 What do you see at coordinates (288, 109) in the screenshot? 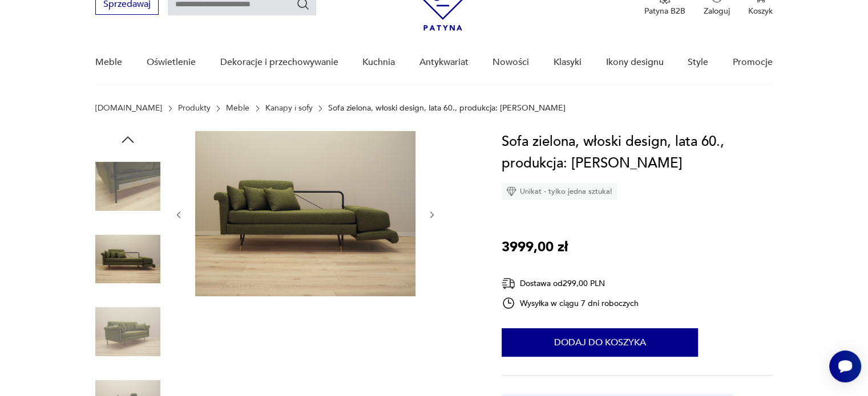
I see `a: Kanapy i sofy` at bounding box center [288, 109].